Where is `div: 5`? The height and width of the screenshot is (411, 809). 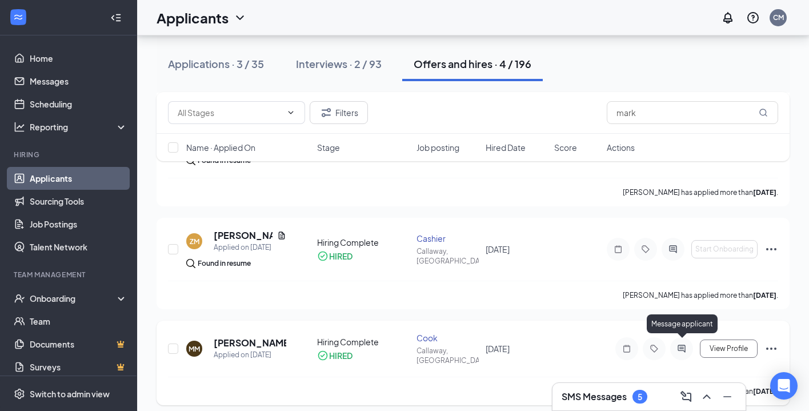 div: 5 is located at coordinates (639, 396).